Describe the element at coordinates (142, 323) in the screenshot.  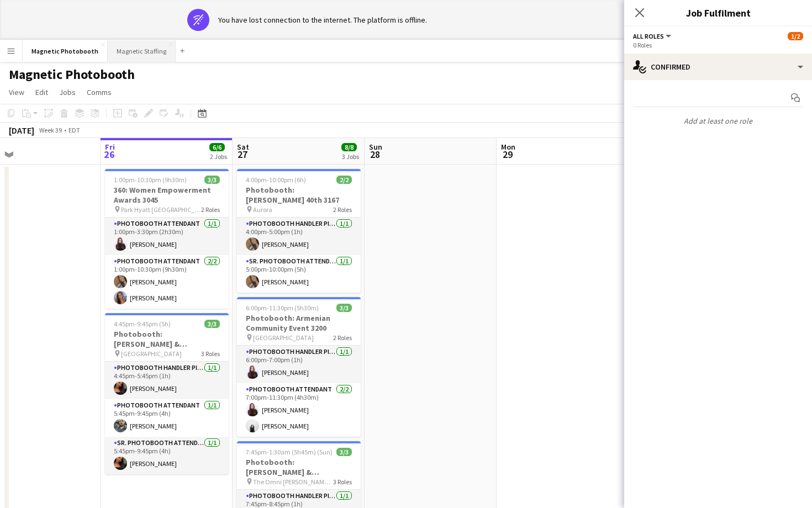
I see `span: 4:45pm-9:45pm (5h)` at that location.